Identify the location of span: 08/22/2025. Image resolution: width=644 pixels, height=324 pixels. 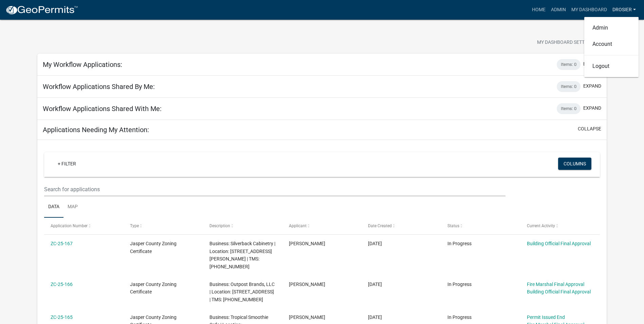
(375, 317).